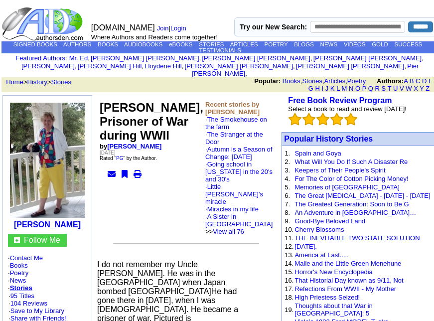 The height and width of the screenshot is (321, 434). What do you see at coordinates (37, 310) in the screenshot?
I see `a: Save to My Library` at bounding box center [37, 310].